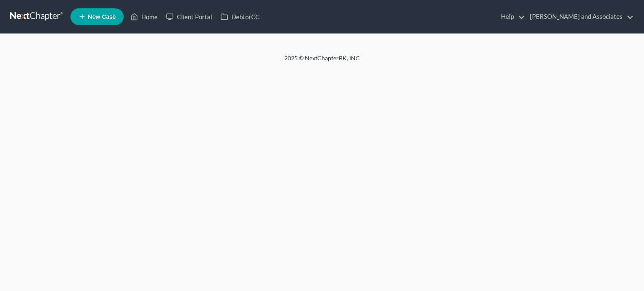 This screenshot has width=644, height=291. What do you see at coordinates (189, 17) in the screenshot?
I see `a: Client Portal` at bounding box center [189, 17].